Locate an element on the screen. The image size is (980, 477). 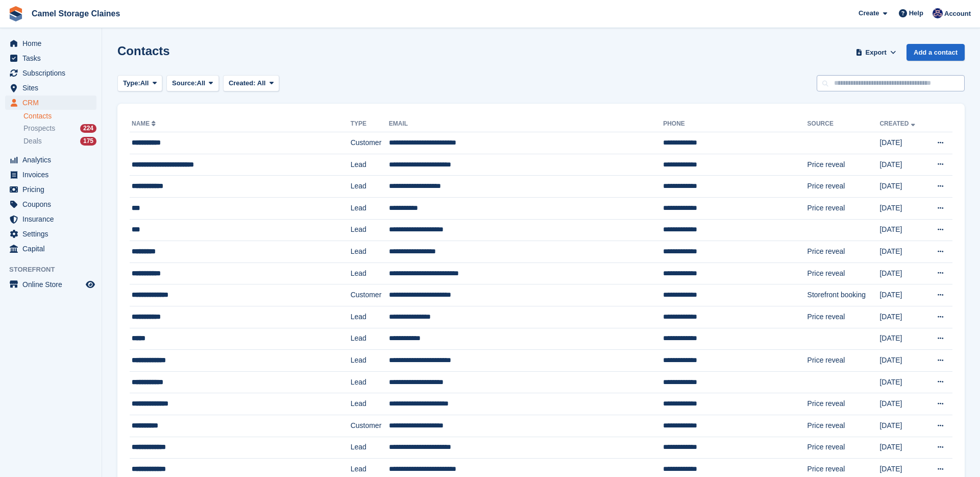
span: CRM is located at coordinates (53, 103).